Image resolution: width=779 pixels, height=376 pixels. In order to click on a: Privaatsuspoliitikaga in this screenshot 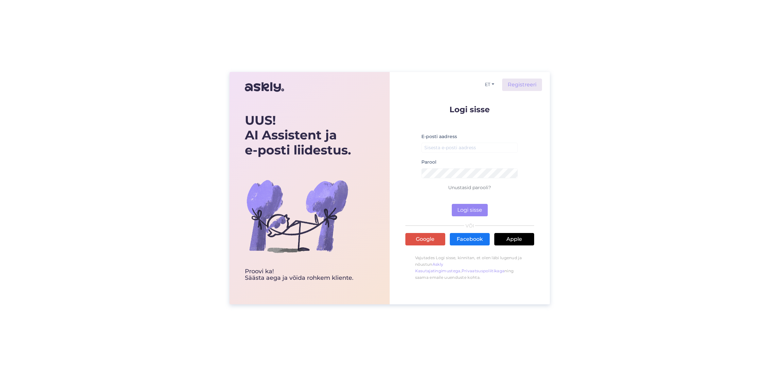, I will do `click(483, 270)`.